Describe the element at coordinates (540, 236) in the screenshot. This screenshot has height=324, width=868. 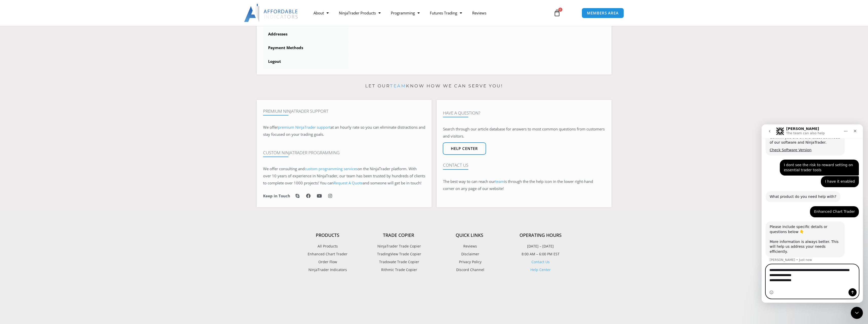
I see `h4: Operating Hours` at that location.